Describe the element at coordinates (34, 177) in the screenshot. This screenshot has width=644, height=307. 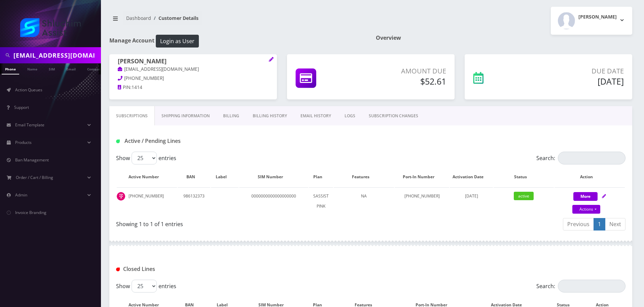
I see `span: Order / Cart / Billing` at that location.